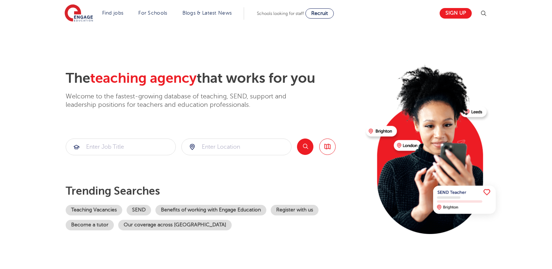 This screenshot has height=269, width=552. Describe the element at coordinates (186, 101) in the screenshot. I see `p: Welcome to the fastest-growing database of teaching, SEND, support and leadership positions for t...` at that location.